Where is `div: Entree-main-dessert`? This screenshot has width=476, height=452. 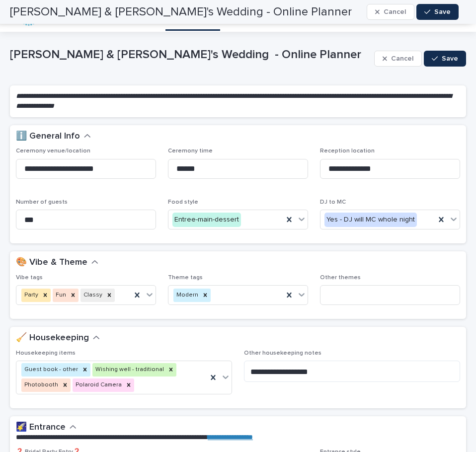
div: Entree-main-dessert is located at coordinates (207, 220).